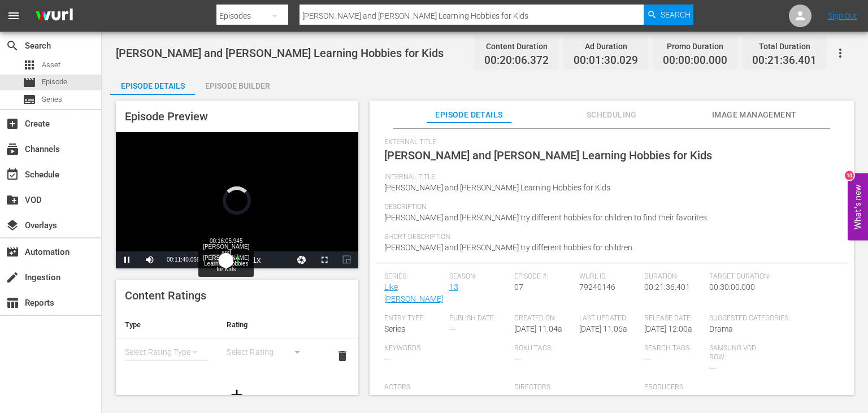  I want to click on span: Created On:, so click(544, 319).